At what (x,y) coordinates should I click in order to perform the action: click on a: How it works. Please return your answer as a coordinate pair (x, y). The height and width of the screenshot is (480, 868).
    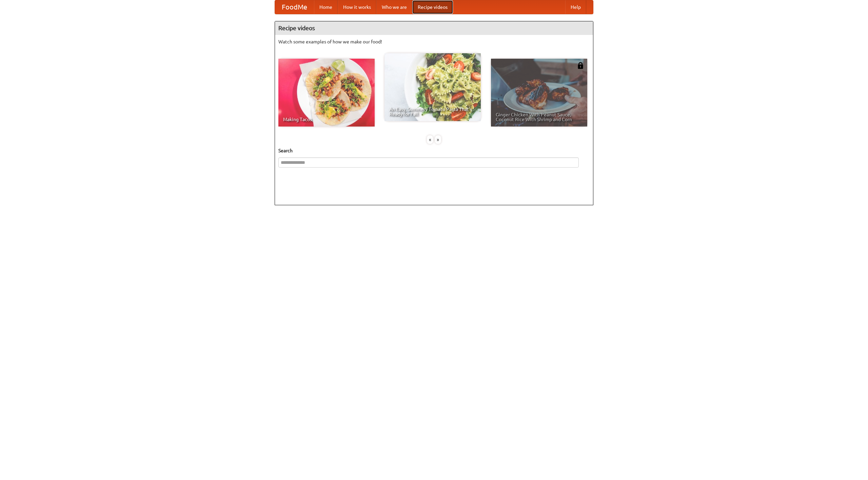
    Looking at the image, I should click on (357, 7).